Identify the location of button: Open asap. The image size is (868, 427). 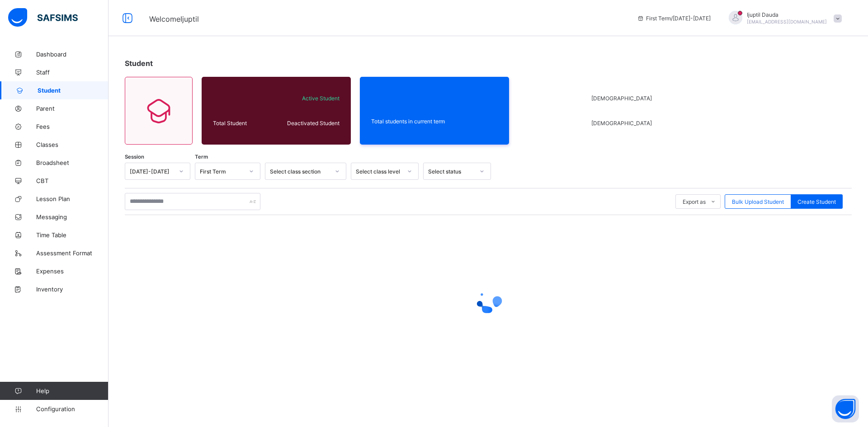
(846, 409).